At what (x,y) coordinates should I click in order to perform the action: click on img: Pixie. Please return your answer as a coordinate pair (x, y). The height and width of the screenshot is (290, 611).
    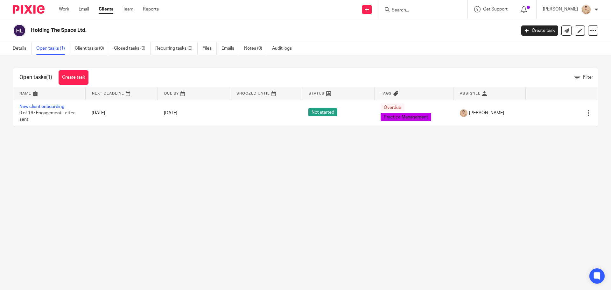
    Looking at the image, I should click on (29, 9).